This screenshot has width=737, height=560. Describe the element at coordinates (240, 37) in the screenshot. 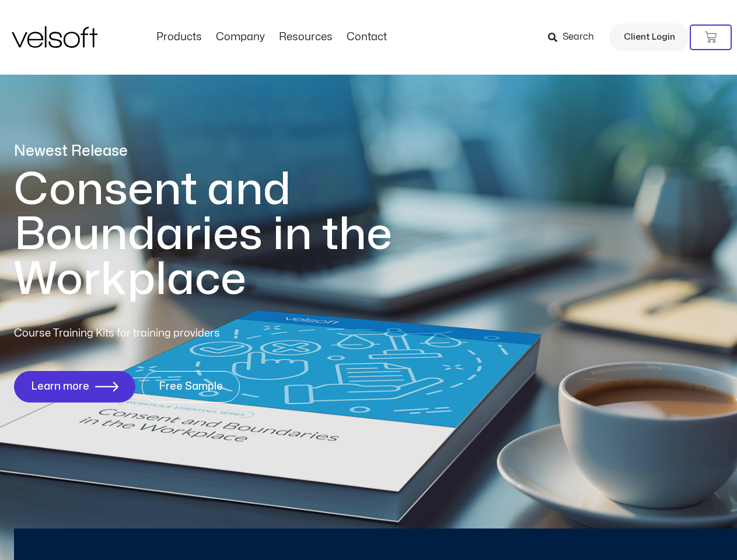

I see `a: CompanyMenu Toggle` at that location.